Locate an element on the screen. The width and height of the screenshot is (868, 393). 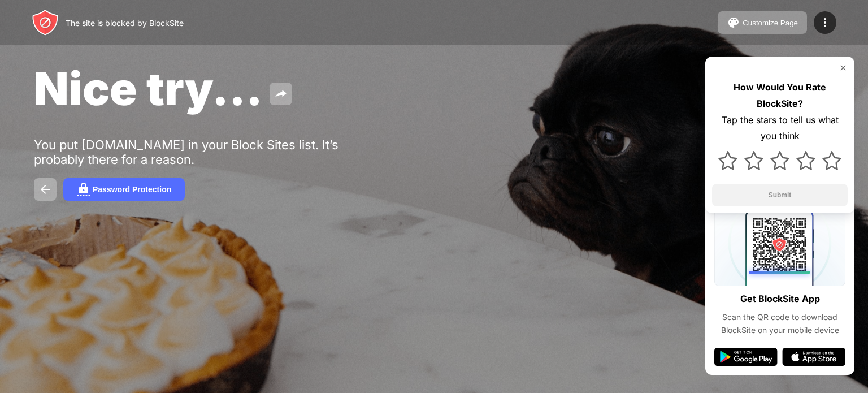
div: How Would You Rate BlockSite? is located at coordinates (780, 96).